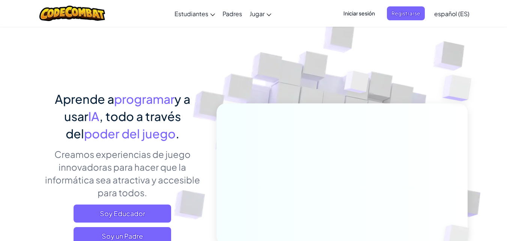 The image size is (507, 241). Describe the element at coordinates (122, 213) in the screenshot. I see `a: Soy Educador` at that location.